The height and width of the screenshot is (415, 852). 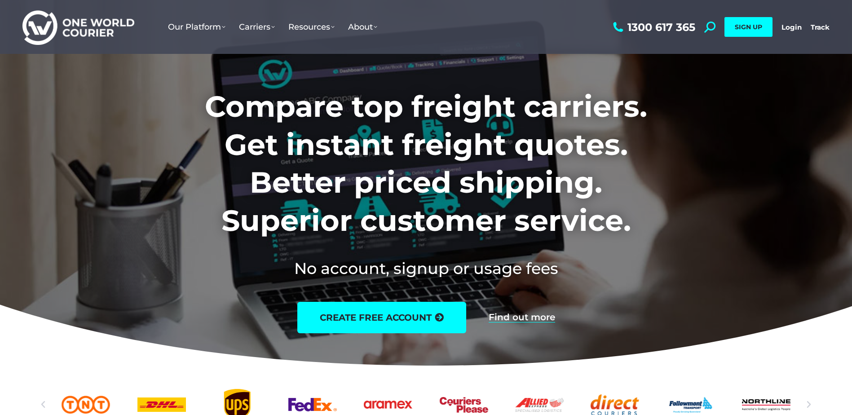 What do you see at coordinates (522, 318) in the screenshot?
I see `a: Find out more` at bounding box center [522, 318].